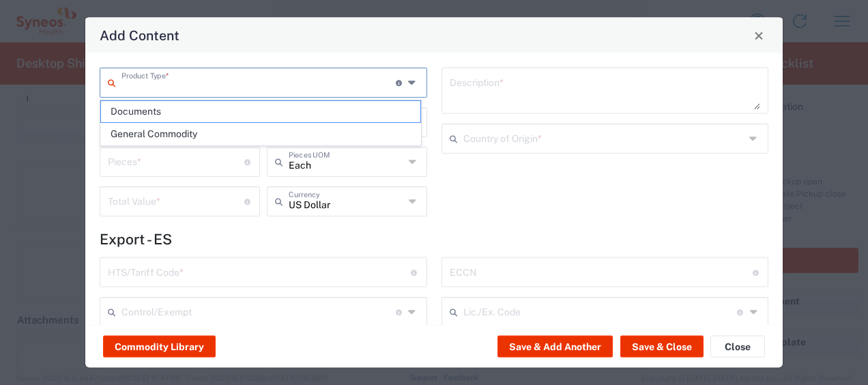 This screenshot has height=385, width=868. Describe the element at coordinates (554, 346) in the screenshot. I see `button: Save & Add Another` at that location.